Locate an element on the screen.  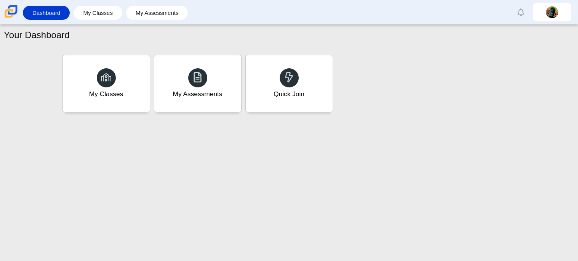
img: Carmen School of Science & Technology is located at coordinates (11, 11).